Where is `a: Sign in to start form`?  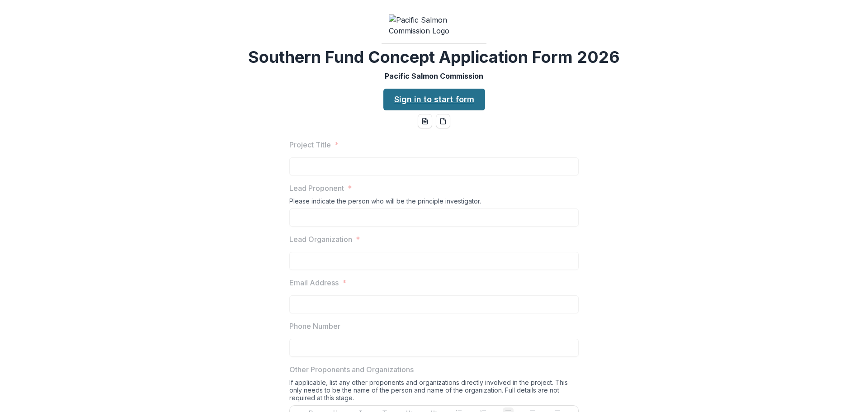 a: Sign in to start form is located at coordinates (434, 99).